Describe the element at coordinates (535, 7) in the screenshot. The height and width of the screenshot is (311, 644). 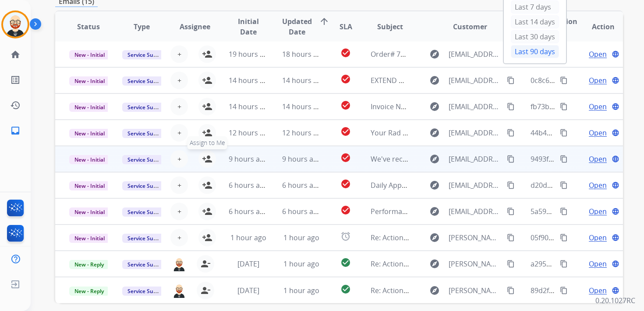
I see `div: Last 7 days` at that location.